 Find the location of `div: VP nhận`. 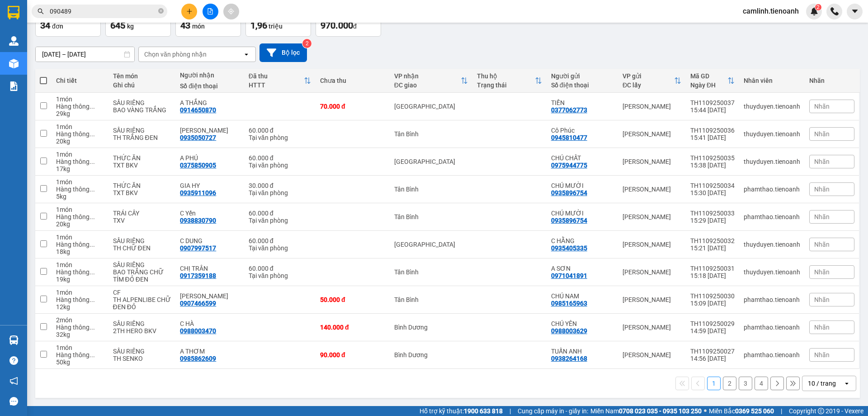

div: VP nhận is located at coordinates (428, 76).